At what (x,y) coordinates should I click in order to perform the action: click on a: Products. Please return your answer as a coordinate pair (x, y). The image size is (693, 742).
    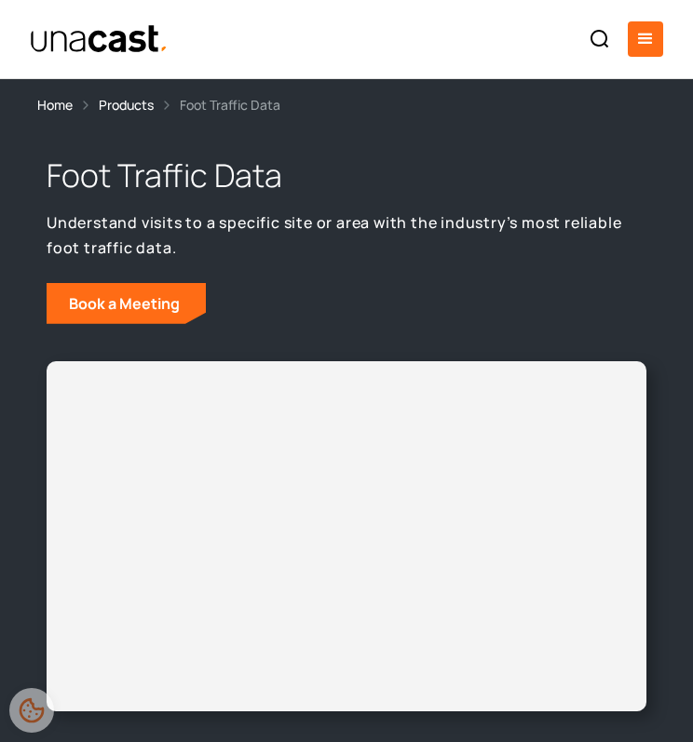
    Looking at the image, I should click on (126, 104).